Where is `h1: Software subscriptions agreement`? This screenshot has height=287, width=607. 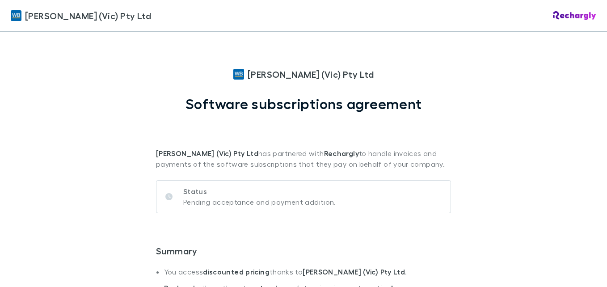 h1: Software subscriptions agreement is located at coordinates (304, 104).